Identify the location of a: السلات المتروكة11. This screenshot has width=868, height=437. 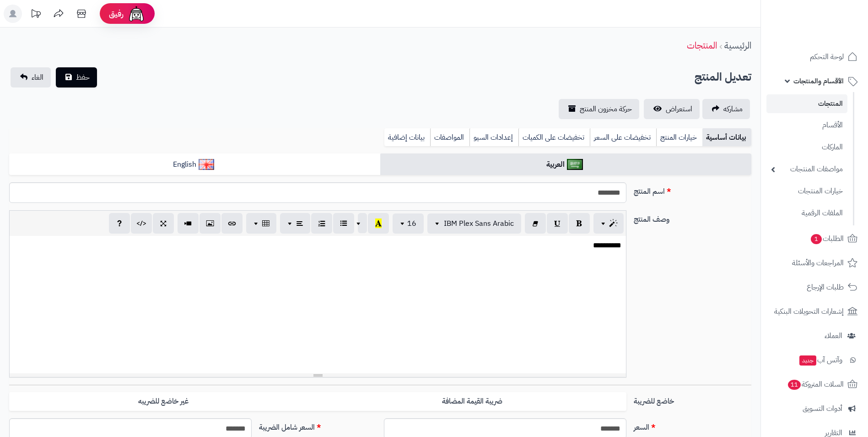
(814, 384).